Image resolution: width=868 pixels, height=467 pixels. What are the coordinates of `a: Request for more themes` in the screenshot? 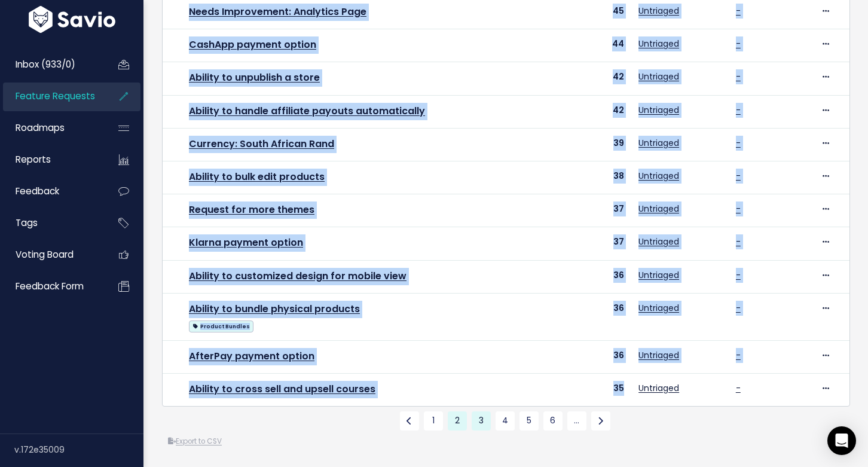 It's located at (252, 209).